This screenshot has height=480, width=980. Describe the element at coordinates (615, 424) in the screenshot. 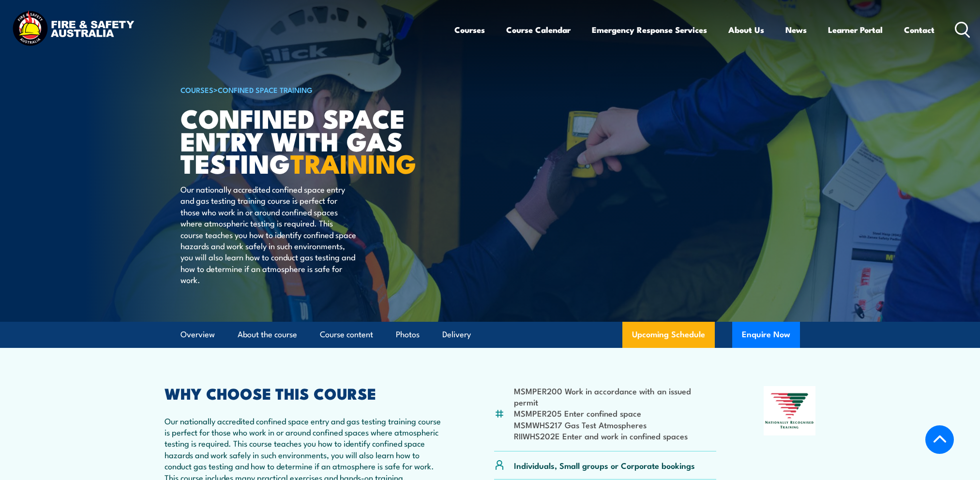

I see `li: MSMWHS217 Gas Test Atmospheres` at that location.